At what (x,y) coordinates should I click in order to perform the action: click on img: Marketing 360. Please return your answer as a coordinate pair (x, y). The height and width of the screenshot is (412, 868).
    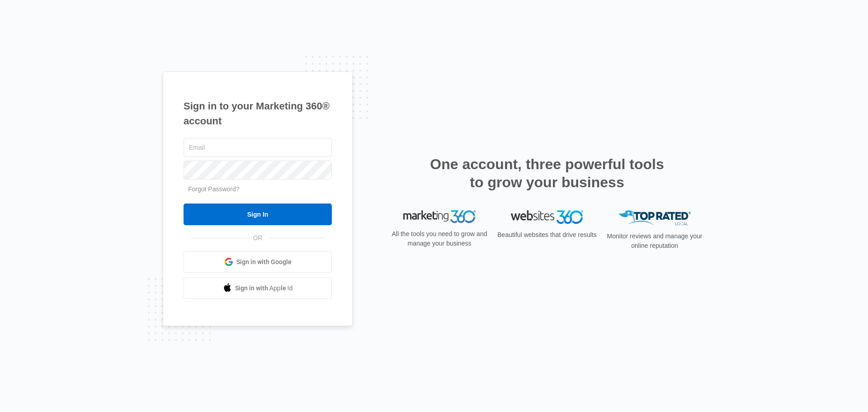
    Looking at the image, I should click on (440, 216).